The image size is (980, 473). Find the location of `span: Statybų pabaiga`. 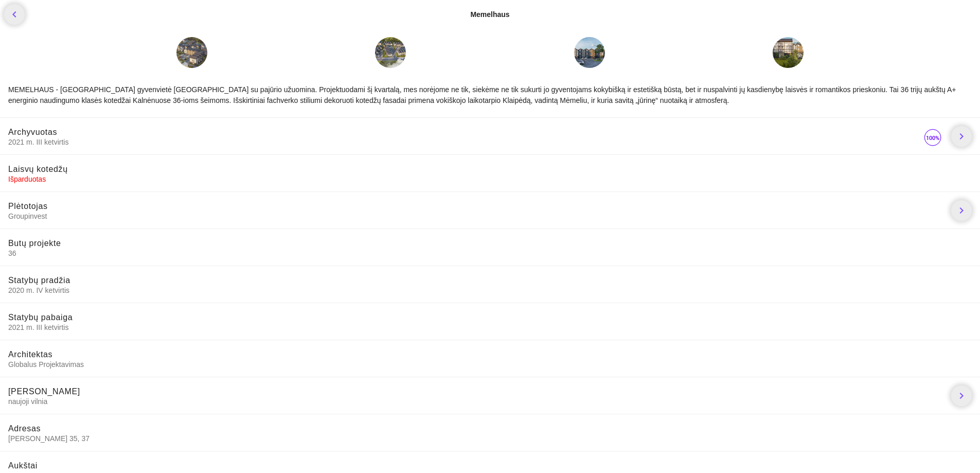

span: Statybų pabaiga is located at coordinates (40, 317).